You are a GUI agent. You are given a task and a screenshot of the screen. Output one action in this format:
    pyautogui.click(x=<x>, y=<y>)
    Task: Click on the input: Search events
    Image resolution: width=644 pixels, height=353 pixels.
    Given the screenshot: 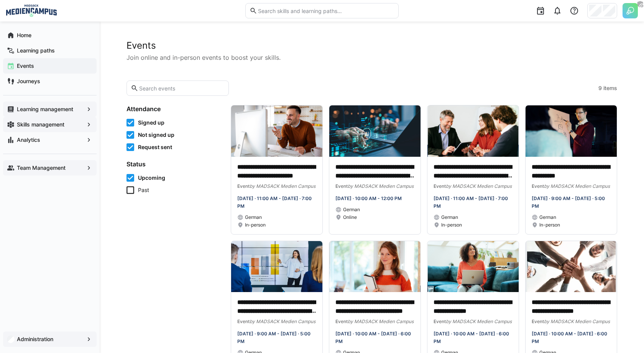 What is the action you would take?
    pyautogui.click(x=181, y=88)
    